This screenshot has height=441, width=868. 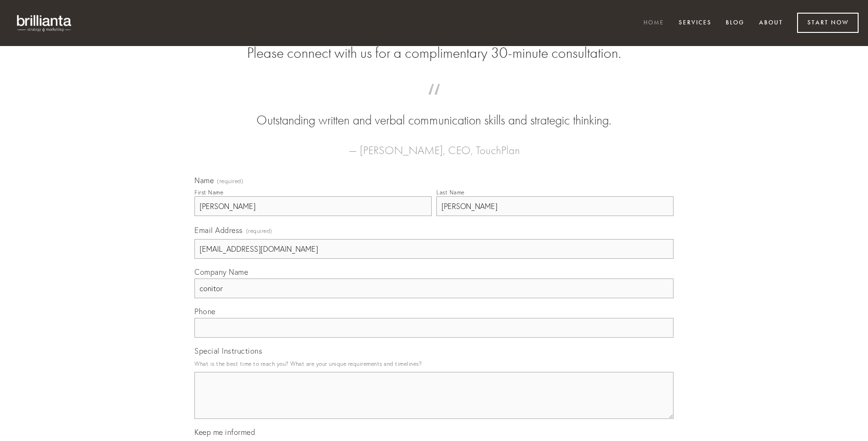 I want to click on div: Last Name, so click(x=450, y=192).